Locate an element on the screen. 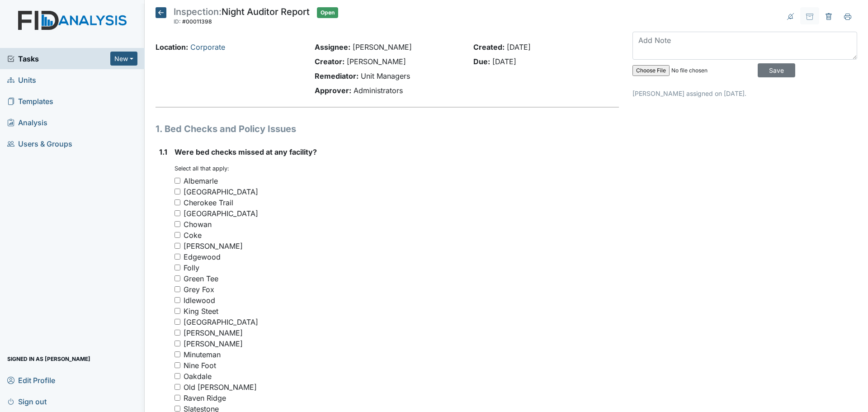 The width and height of the screenshot is (868, 412). div: Green Tee is located at coordinates (201, 278).